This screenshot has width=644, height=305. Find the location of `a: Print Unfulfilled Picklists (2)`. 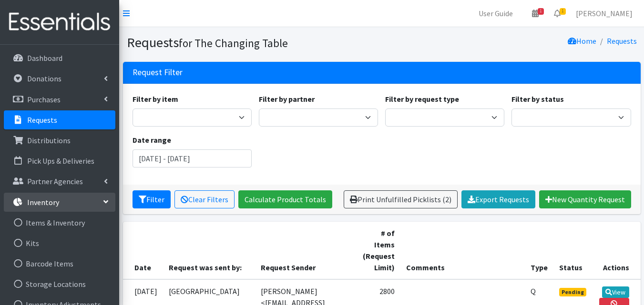

a: Print Unfulfilled Picklists (2) is located at coordinates (400, 200).